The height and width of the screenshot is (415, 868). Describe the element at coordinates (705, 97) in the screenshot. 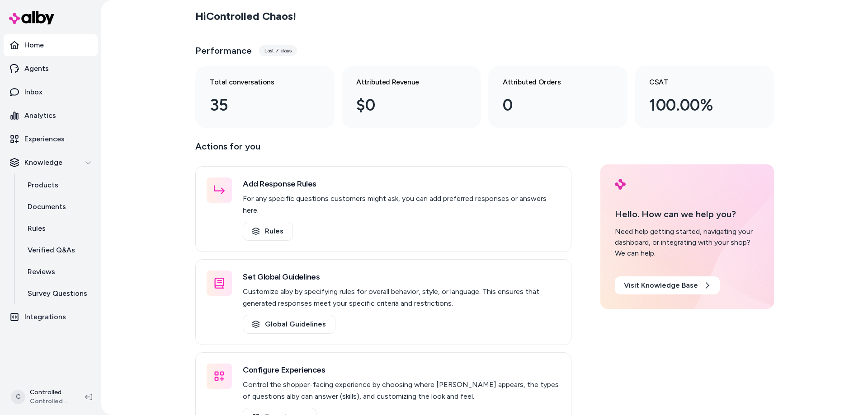

I see `a: CSAT 100.00%` at that location.